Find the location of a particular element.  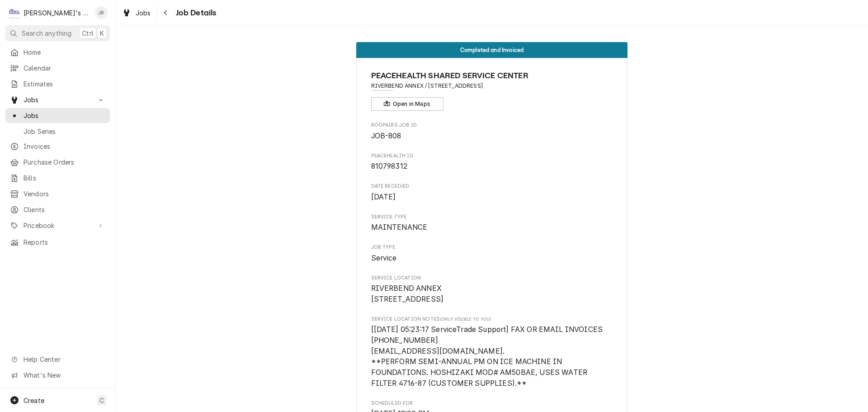

span: Completed and Invoiced is located at coordinates (492, 50).